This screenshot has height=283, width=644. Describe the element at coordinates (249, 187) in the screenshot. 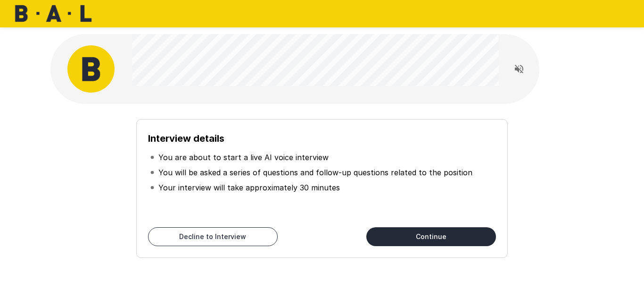

I see `p: Your interview will take approximately 30 minutes` at that location.